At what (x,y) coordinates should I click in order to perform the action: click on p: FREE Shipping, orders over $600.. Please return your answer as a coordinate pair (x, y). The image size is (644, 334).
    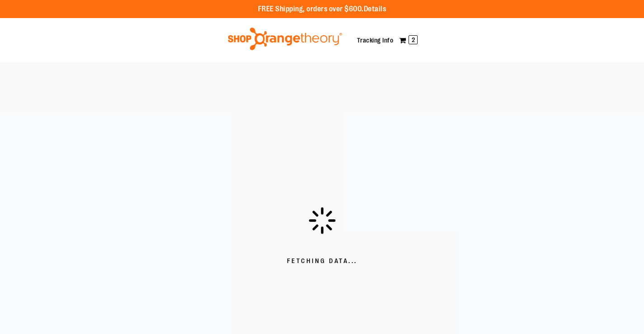
    Looking at the image, I should click on (323, 9).